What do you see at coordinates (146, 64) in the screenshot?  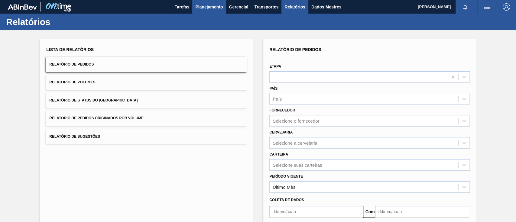 I see `button: Relatório de Pedidos` at bounding box center [146, 64].